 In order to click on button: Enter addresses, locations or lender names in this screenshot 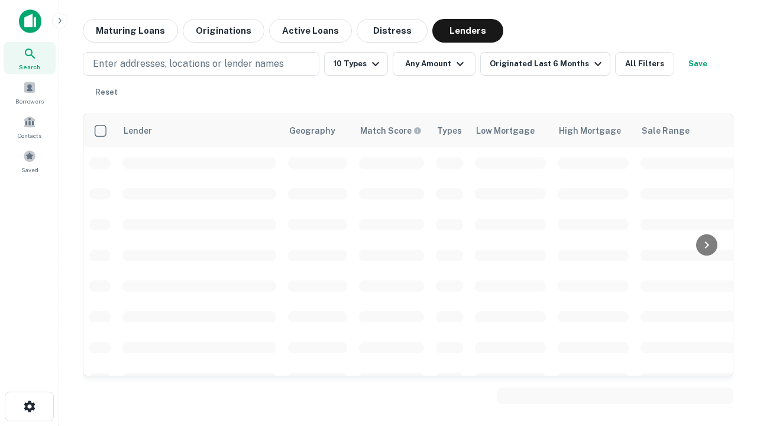, I will do `click(201, 64)`.